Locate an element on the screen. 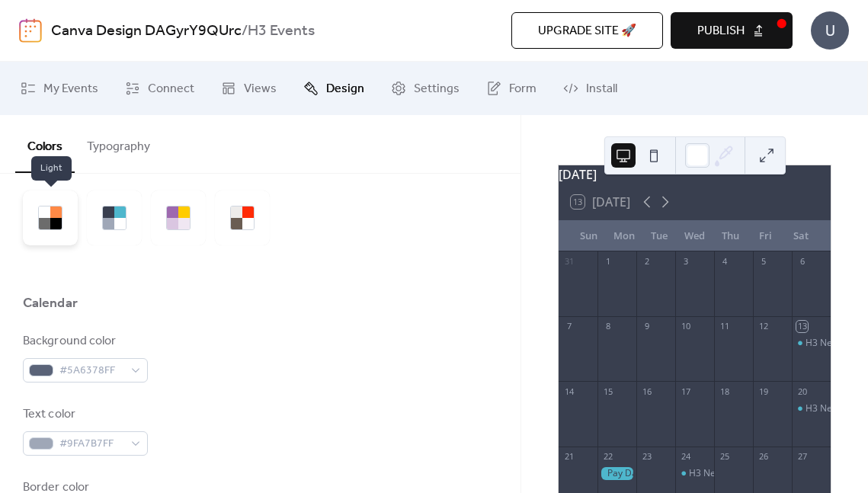 The height and width of the screenshot is (493, 868). div: 31 is located at coordinates (569, 262).